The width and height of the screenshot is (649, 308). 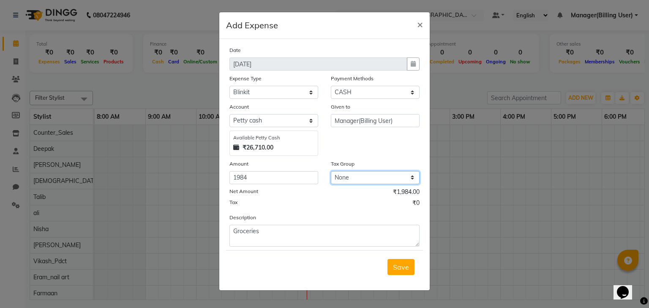 What do you see at coordinates (406, 193) in the screenshot?
I see `span: ₹1,984.00` at bounding box center [406, 193].